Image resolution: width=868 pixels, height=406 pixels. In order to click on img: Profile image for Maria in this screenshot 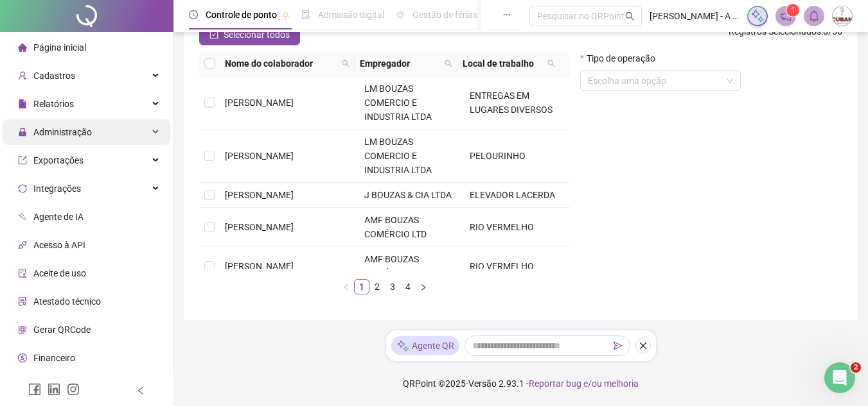, I will do `click(175, 34)`.